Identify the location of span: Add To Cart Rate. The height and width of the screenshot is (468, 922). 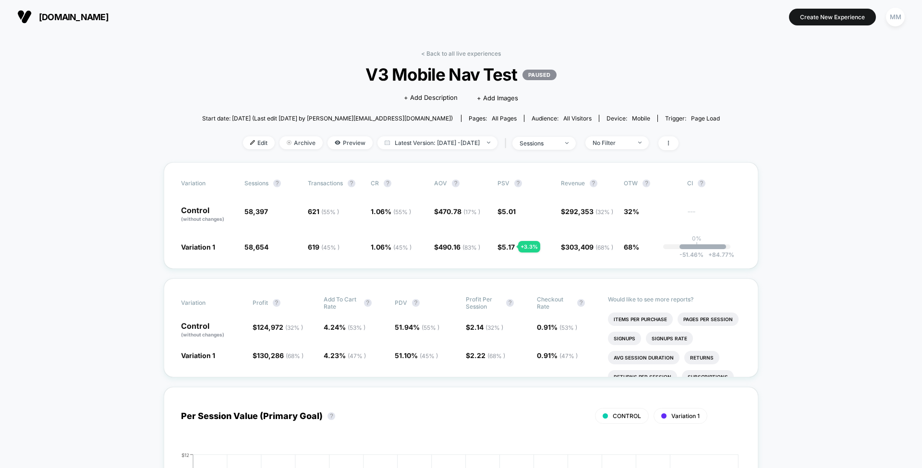
(342, 303).